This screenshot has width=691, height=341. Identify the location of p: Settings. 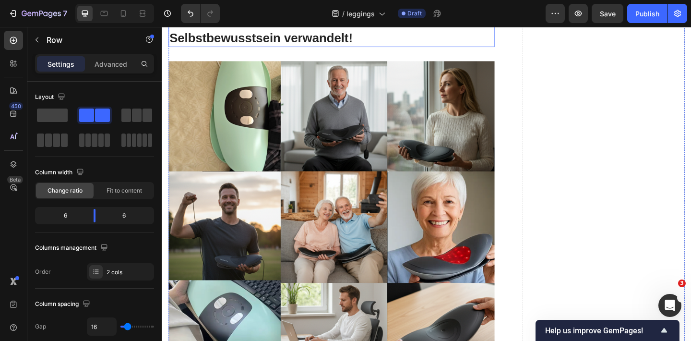
(61, 64).